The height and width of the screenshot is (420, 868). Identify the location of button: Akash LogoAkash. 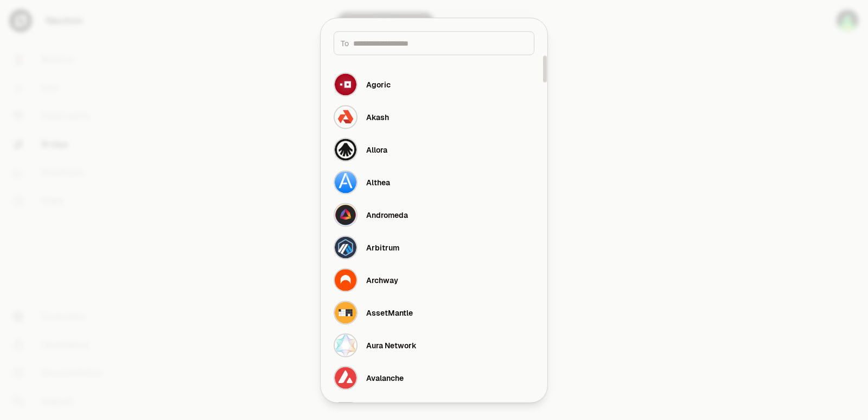
(434, 117).